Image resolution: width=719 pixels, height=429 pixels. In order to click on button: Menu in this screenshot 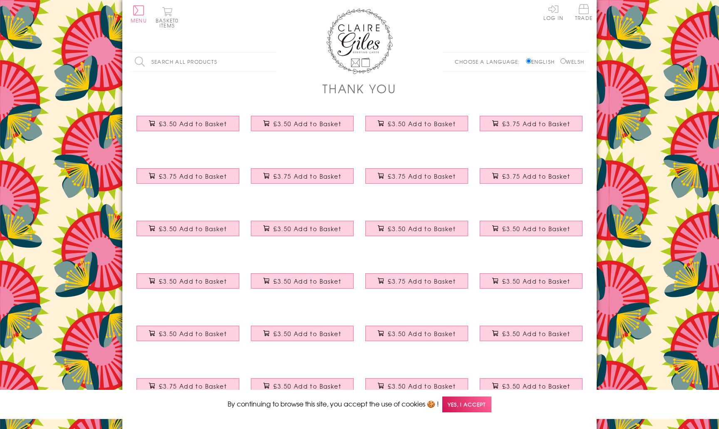, I will do `click(139, 14)`.